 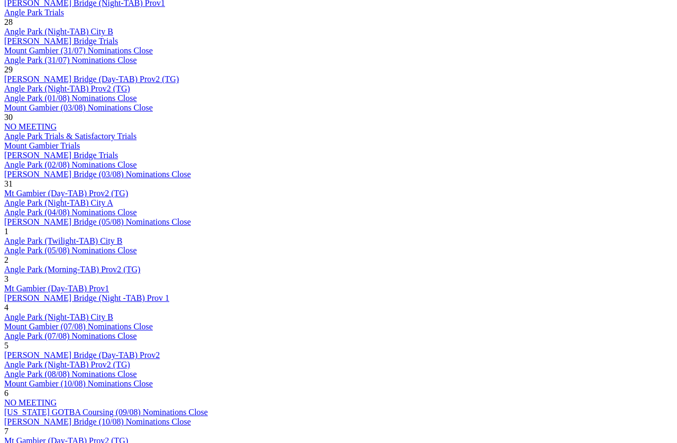 What do you see at coordinates (78, 384) in the screenshot?
I see `a: Mount Gambier (10/08) Nominations Close` at bounding box center [78, 384].